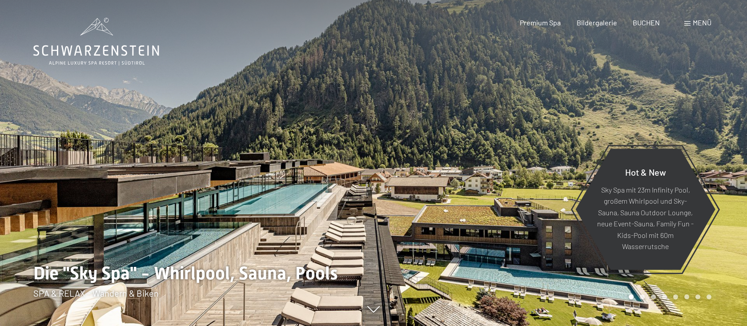 The width and height of the screenshot is (747, 326). Describe the element at coordinates (631, 296) in the screenshot. I see `div: Carousel Page 1 (Current Slide)` at that location.